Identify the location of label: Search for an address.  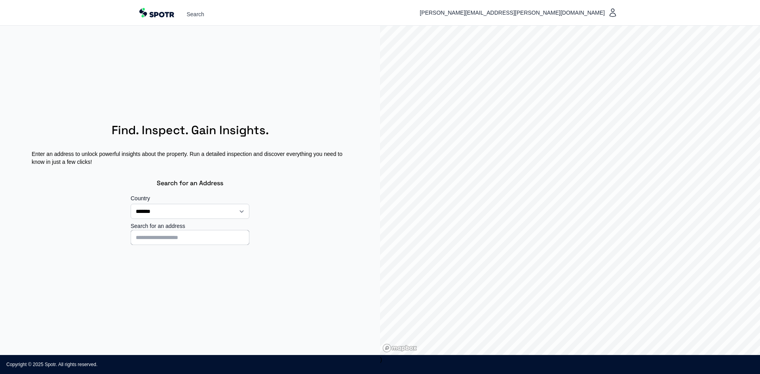
(190, 226).